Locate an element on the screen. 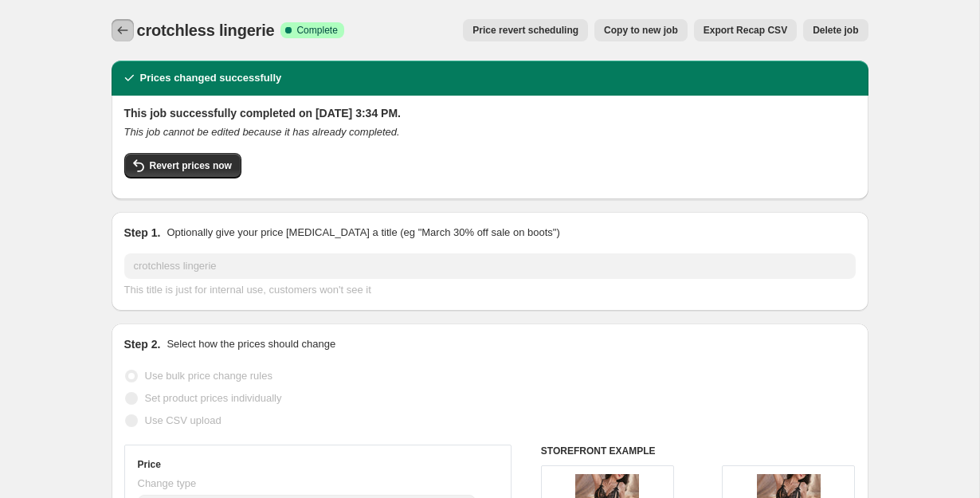 The height and width of the screenshot is (498, 980). button: Price change jobs is located at coordinates (123, 31).